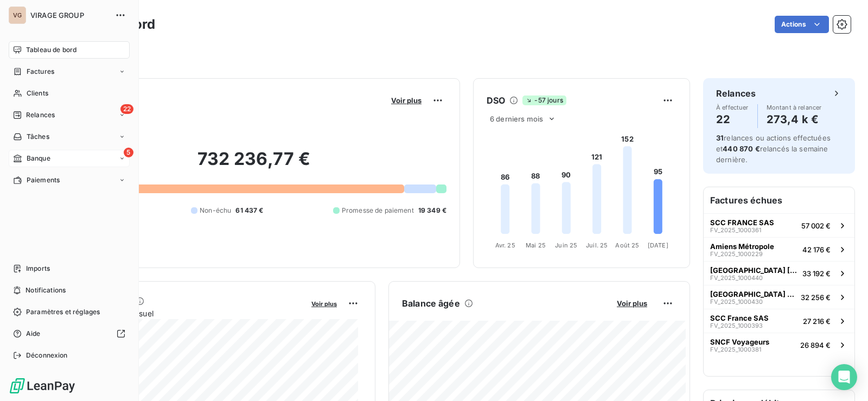  What do you see at coordinates (496, 100) in the screenshot?
I see `h6: DSO` at bounding box center [496, 100].